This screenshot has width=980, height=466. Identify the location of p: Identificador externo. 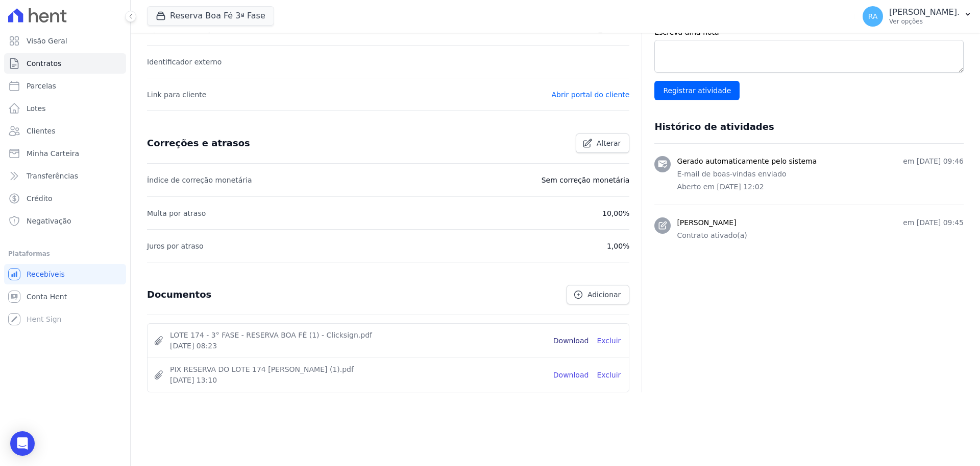
(184, 62).